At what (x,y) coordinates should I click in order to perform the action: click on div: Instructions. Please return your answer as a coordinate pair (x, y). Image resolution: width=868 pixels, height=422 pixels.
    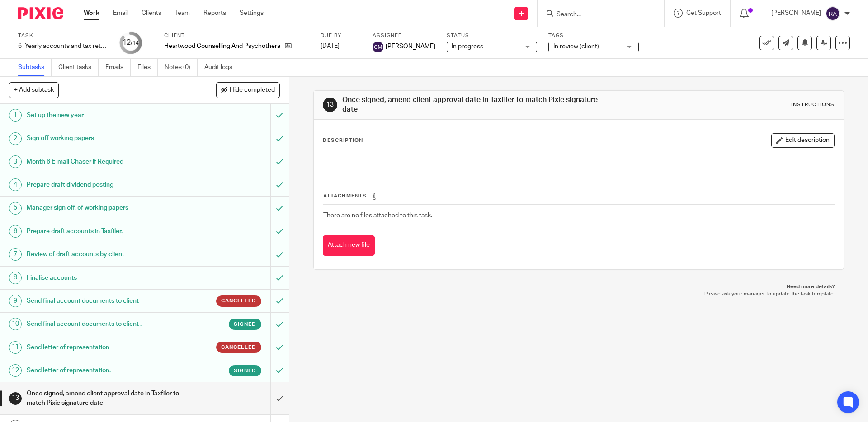
    Looking at the image, I should click on (813, 104).